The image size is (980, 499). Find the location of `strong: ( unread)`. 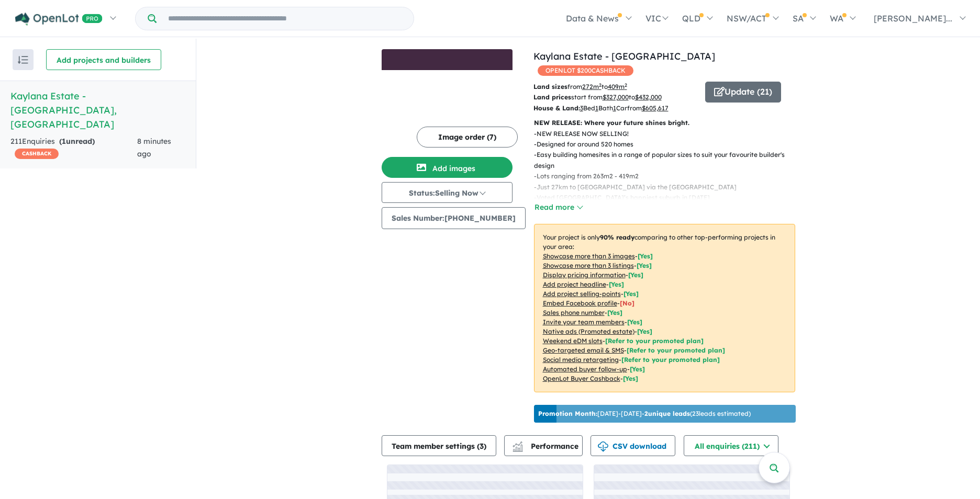

strong: ( unread) is located at coordinates (77, 142).